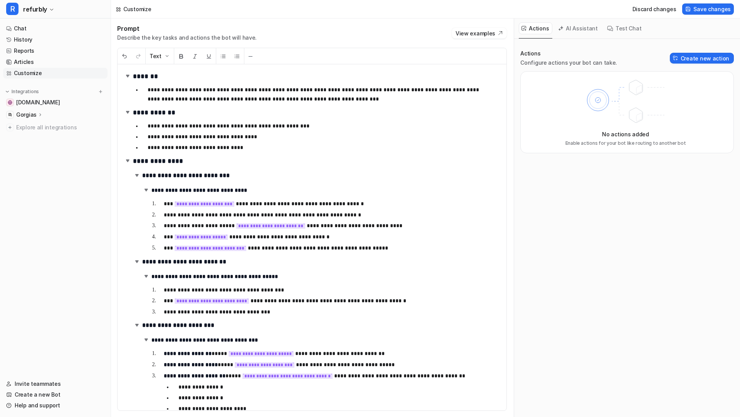 The image size is (740, 417). Describe the element at coordinates (55, 127) in the screenshot. I see `a: Explore all integrations` at that location.